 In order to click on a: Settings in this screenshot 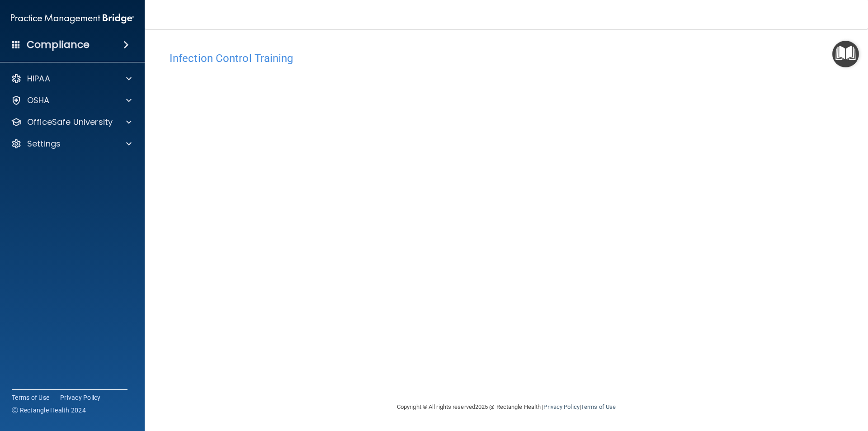, I will do `click(71, 144)`.